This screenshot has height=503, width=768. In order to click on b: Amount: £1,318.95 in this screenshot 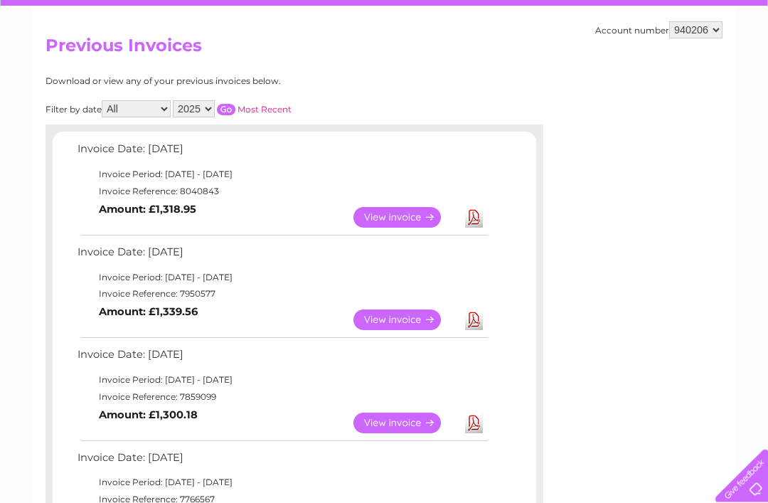, I will do `click(147, 210)`.